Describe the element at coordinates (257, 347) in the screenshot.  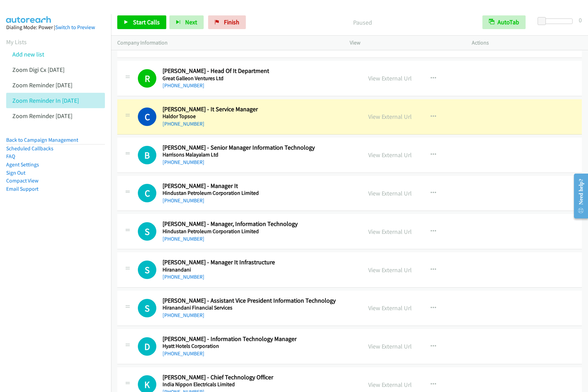
I see `h5: Hyatt Hotels Corporation` at that location.